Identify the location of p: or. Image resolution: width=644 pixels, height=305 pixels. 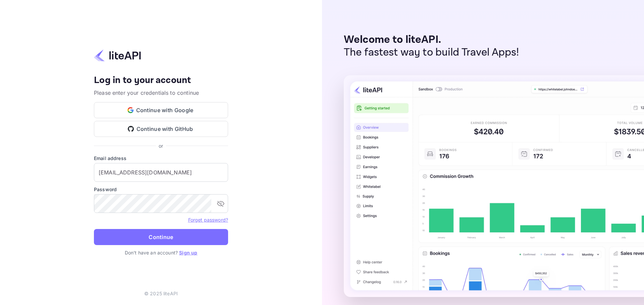
(161, 146).